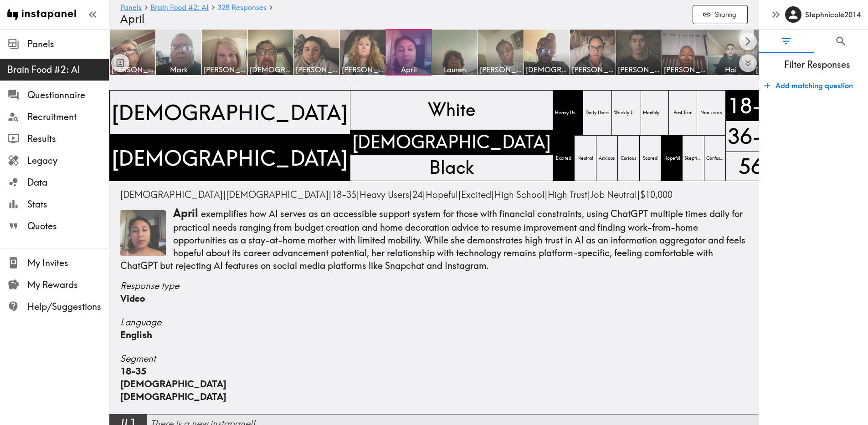 The width and height of the screenshot is (868, 425). Describe the element at coordinates (68, 306) in the screenshot. I see `span: Help/Suggestions` at that location.